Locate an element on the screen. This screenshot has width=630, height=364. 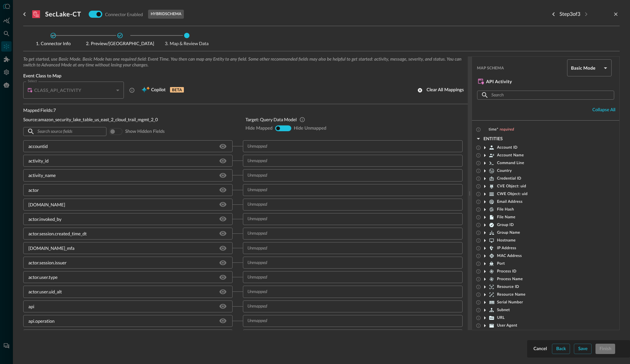
p: Step 3 of 3 is located at coordinates (569, 14).